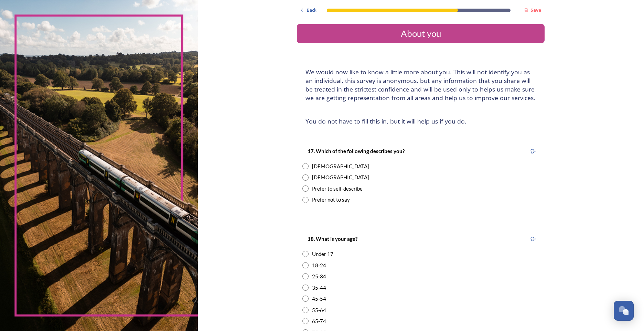 The height and width of the screenshot is (331, 644). What do you see at coordinates (319, 321) in the screenshot?
I see `div: 65-74` at bounding box center [319, 321].